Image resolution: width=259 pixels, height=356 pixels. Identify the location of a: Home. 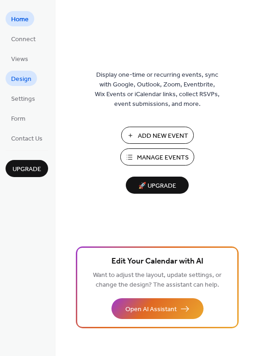
(20, 18).